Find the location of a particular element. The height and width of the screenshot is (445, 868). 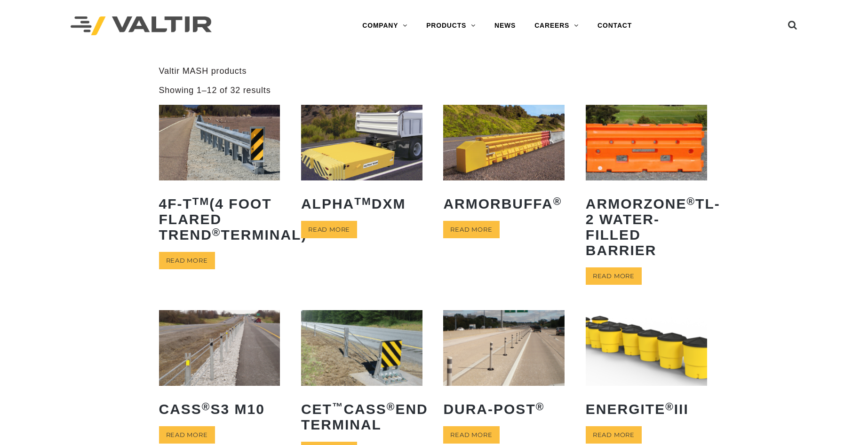

h2: 4F-T (4 Foot Flared TREND Terminal) is located at coordinates (220, 219).